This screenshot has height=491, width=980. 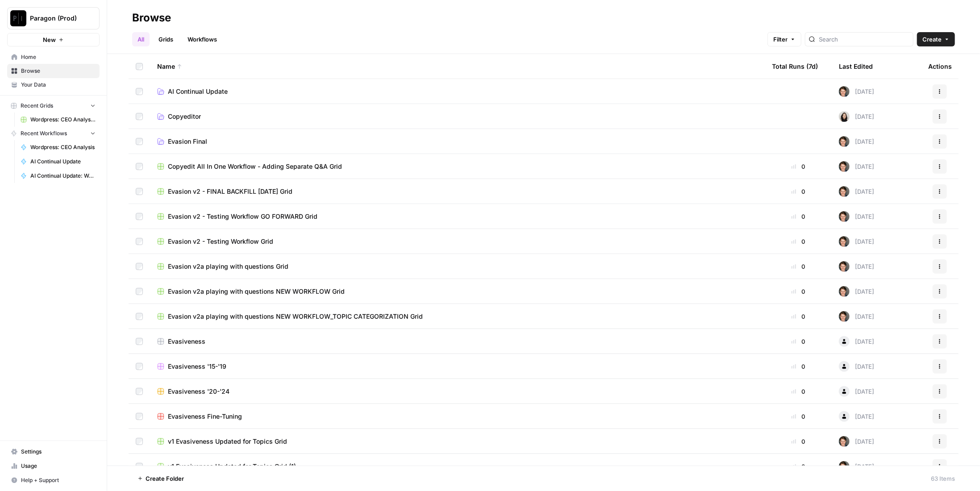 What do you see at coordinates (53, 452) in the screenshot?
I see `a: Settings` at bounding box center [53, 452].